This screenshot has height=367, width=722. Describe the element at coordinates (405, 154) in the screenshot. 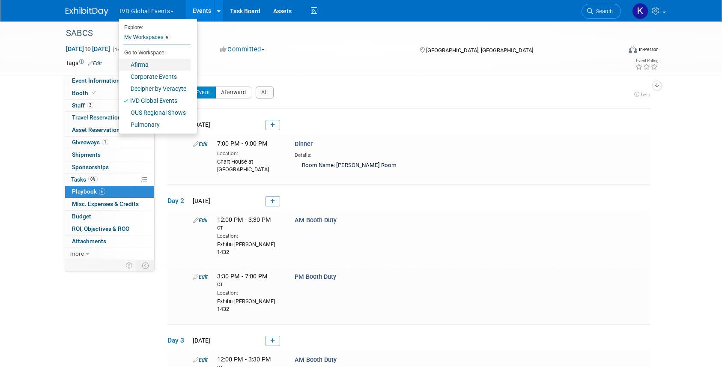

I see `div: Details:` at that location.